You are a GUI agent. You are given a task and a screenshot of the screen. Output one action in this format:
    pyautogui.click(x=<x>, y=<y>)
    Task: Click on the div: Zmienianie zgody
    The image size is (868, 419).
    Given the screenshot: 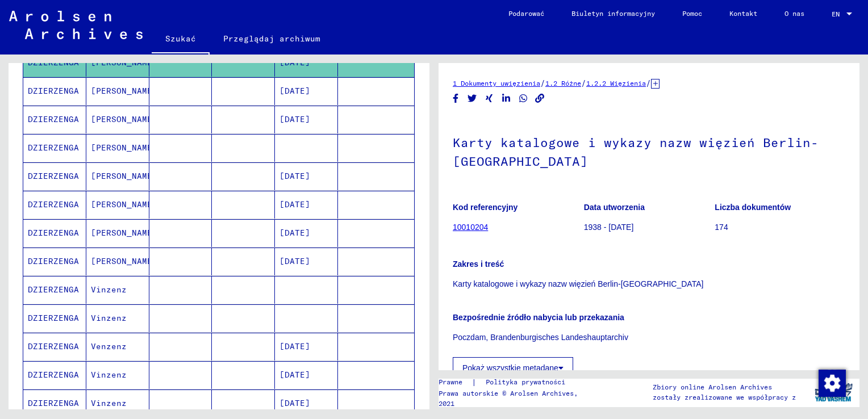 What is the action you would take?
    pyautogui.click(x=831, y=383)
    